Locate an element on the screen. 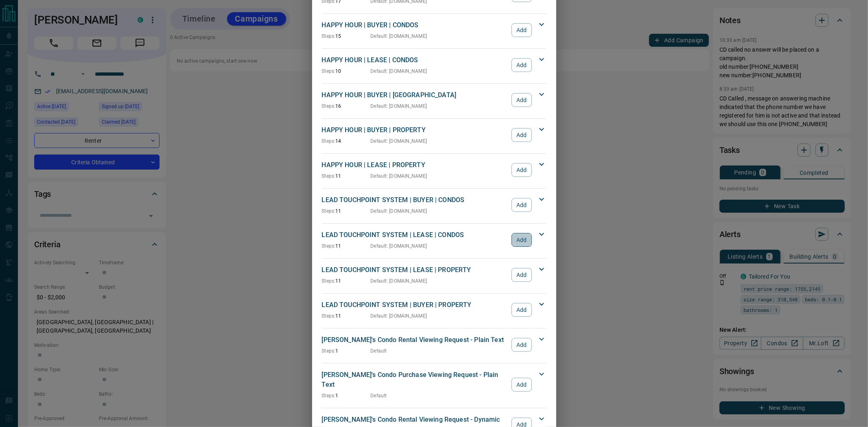 The width and height of the screenshot is (868, 427). p: LEAD TOUCHPOINT SYSTEM | BUYER | PROPERTY is located at coordinates (414, 305).